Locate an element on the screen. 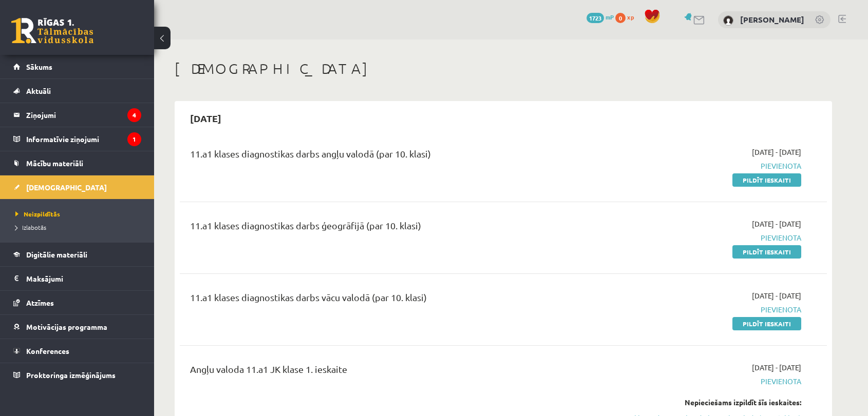  a: Motivācijas programma is located at coordinates (77, 327).